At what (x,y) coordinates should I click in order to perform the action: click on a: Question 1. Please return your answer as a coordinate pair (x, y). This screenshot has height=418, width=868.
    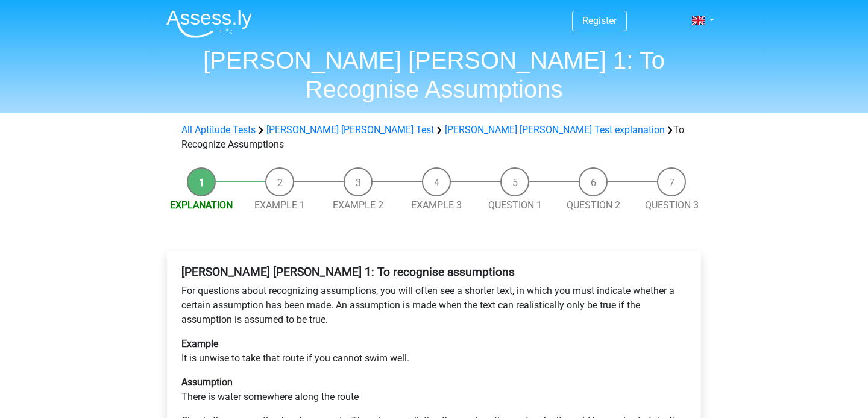
    Looking at the image, I should click on (515, 205).